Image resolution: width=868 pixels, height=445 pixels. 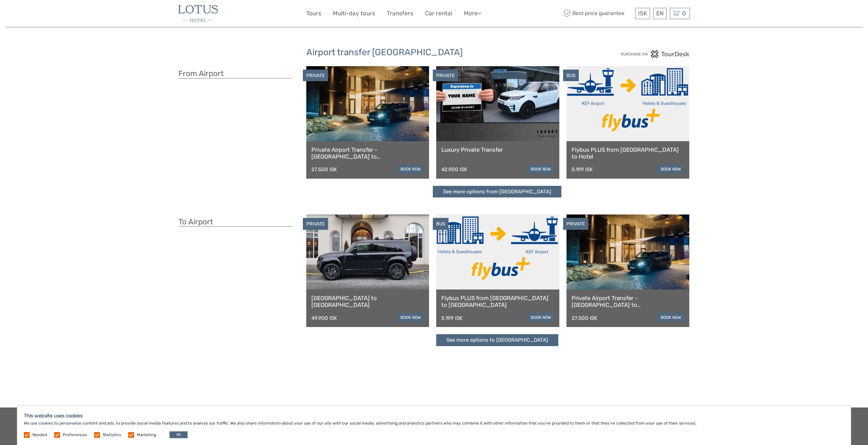 What do you see at coordinates (83, 15) in the screenshot?
I see `button: Open LiveChat chat widget` at bounding box center [83, 15].